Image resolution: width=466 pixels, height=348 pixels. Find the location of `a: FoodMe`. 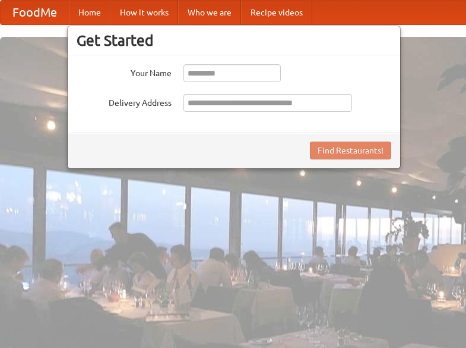

a: FoodMe is located at coordinates (34, 12).